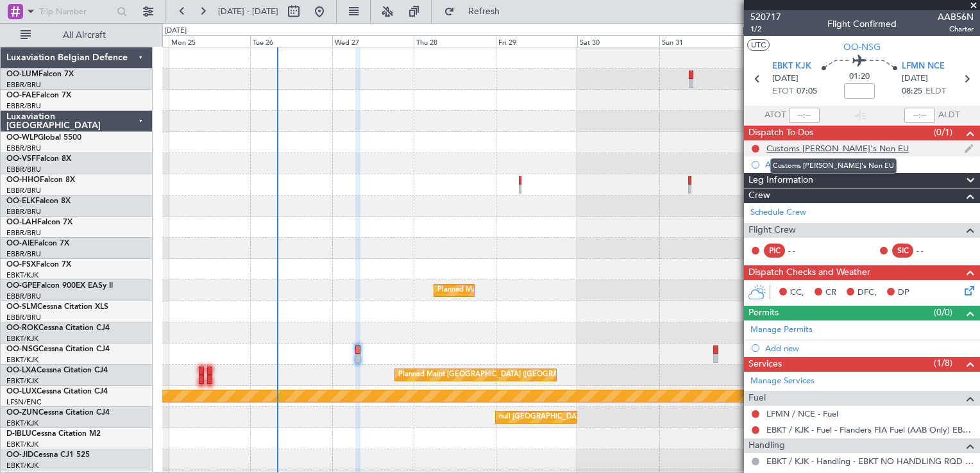 Image resolution: width=980 pixels, height=473 pixels. What do you see at coordinates (809, 273) in the screenshot?
I see `span: Dispatch Checks and Weather` at bounding box center [809, 273].